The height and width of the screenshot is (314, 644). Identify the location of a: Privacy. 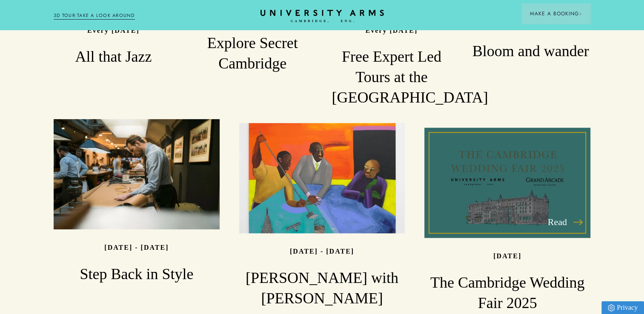
(623, 308).